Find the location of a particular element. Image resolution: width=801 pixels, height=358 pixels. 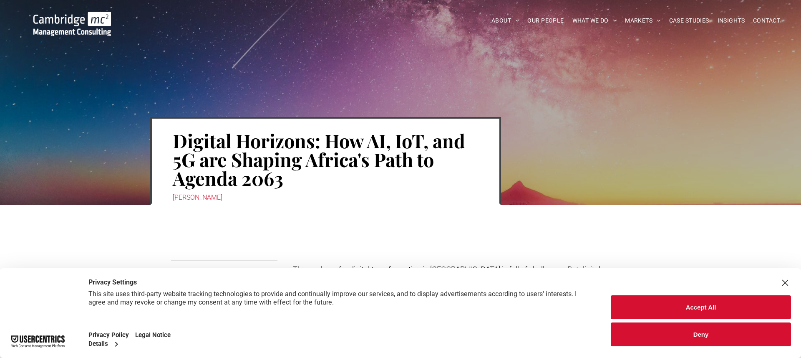

a: INSIGHTS is located at coordinates (731, 20).